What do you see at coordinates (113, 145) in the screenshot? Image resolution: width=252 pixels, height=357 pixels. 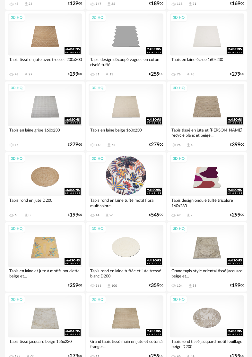 I see `div: 75` at bounding box center [113, 145].